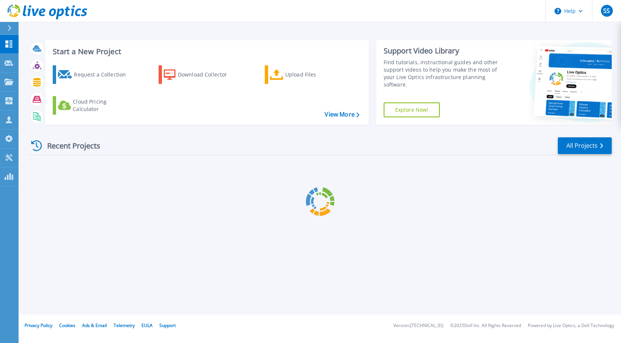 The height and width of the screenshot is (343, 621). I want to click on div: Download Collector, so click(208, 75).